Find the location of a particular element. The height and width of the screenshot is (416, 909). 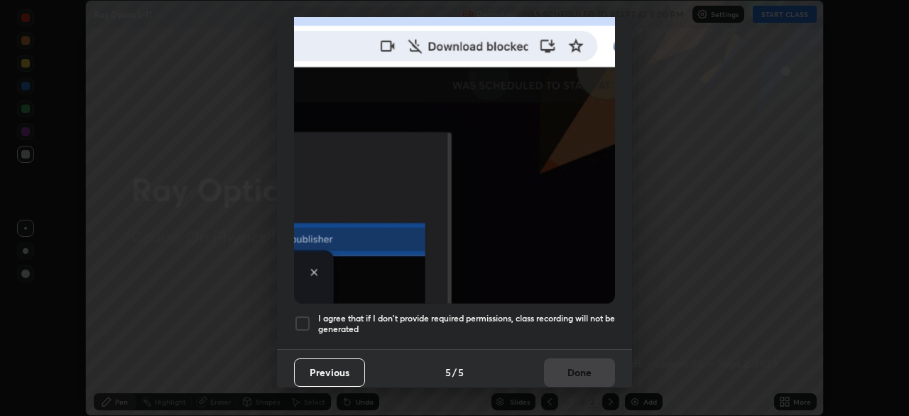

h5: I agree that if I don't provide required permissions, class recording will not be generated is located at coordinates (467, 323).